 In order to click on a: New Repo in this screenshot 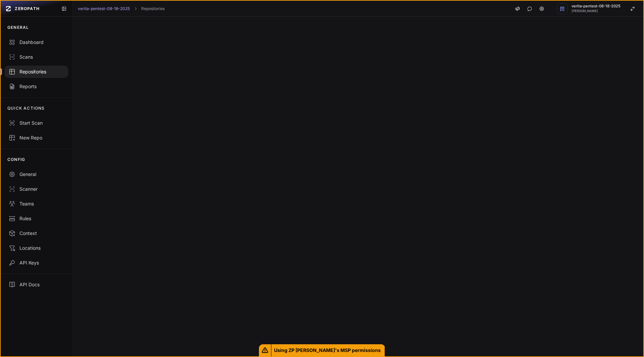, I will do `click(36, 138)`.